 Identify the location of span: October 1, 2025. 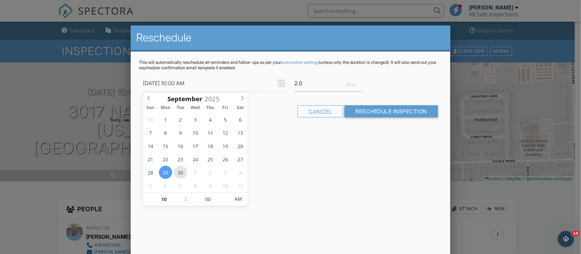
(195, 172).